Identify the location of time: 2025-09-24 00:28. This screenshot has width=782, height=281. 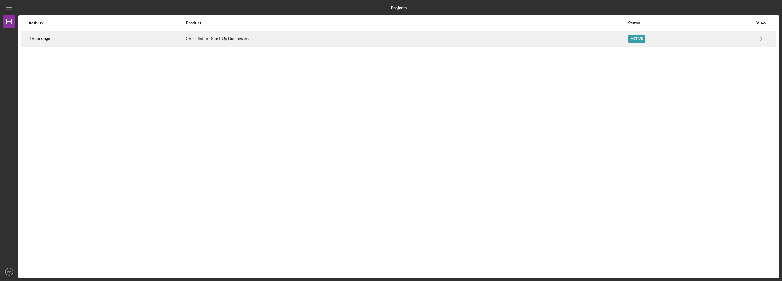
(39, 39).